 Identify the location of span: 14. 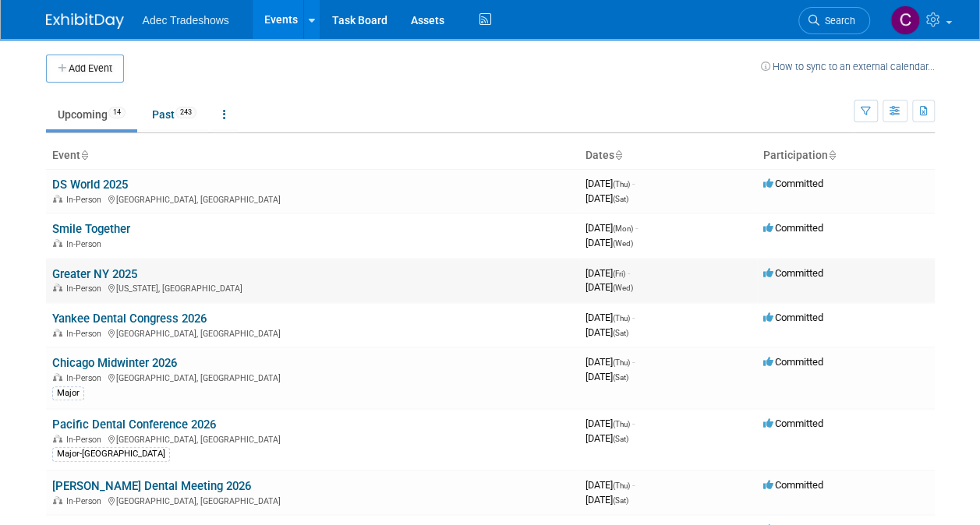
(117, 112).